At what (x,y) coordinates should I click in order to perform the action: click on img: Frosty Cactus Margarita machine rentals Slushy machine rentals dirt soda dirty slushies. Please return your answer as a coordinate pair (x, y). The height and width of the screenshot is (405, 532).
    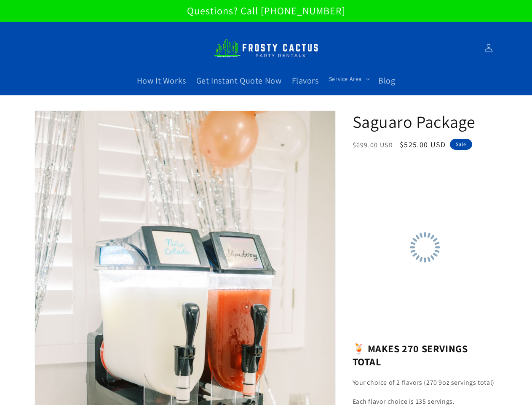
    Looking at the image, I should click on (266, 48).